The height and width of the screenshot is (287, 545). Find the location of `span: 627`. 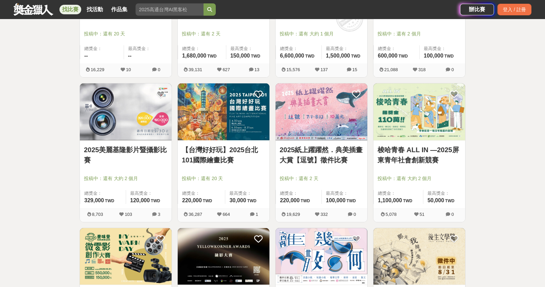

span: 627 is located at coordinates (226, 69).